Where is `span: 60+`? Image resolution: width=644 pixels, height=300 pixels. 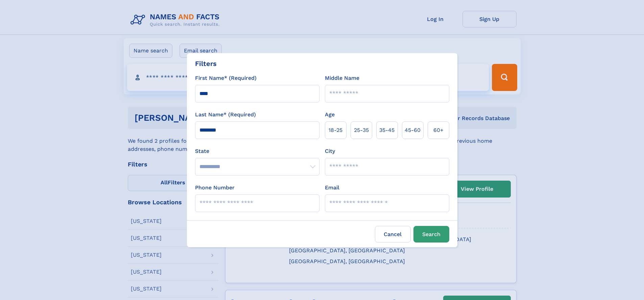 span: 60+ is located at coordinates (439, 130).